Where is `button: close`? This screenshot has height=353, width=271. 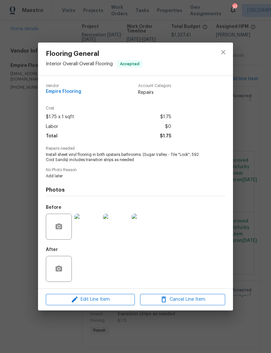
button: close is located at coordinates (223, 52).